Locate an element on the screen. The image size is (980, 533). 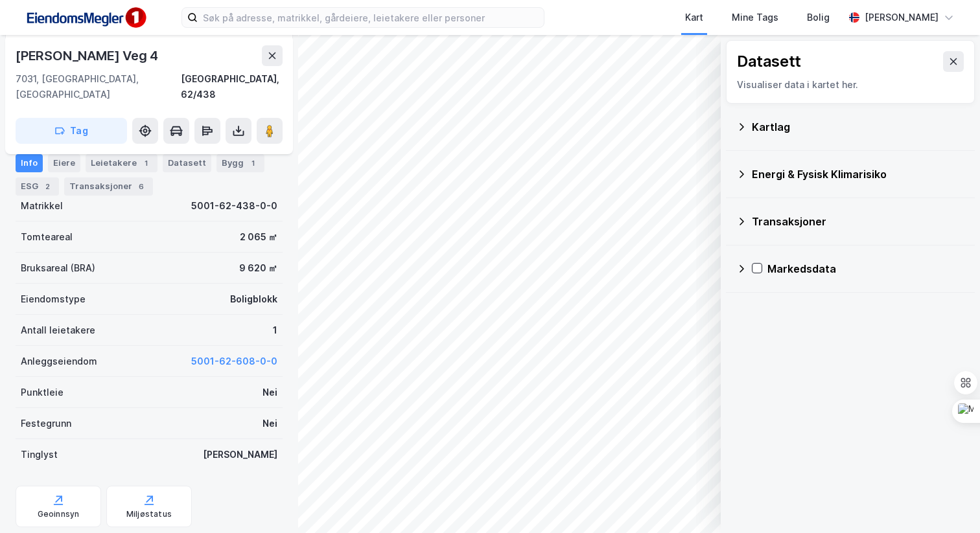
div: Visualiser data i kartet her. is located at coordinates (851, 85).